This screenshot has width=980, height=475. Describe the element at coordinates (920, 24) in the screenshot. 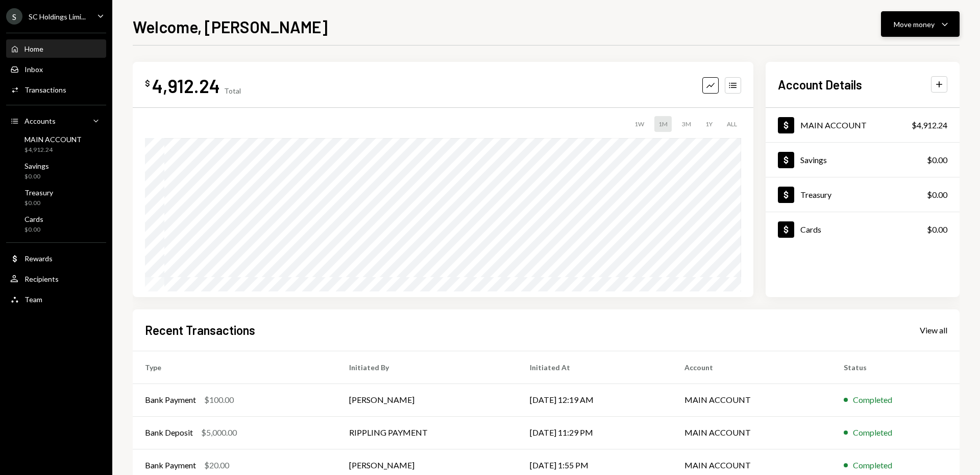

I see `button: Move money` at that location.